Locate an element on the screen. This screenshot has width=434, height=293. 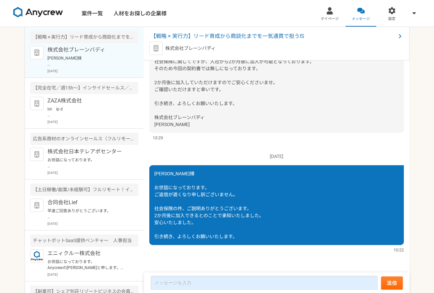
span: 【戦略 × 実行力】リード育成から商談化までを一気通貫で担うIS is located at coordinates (273, 36).